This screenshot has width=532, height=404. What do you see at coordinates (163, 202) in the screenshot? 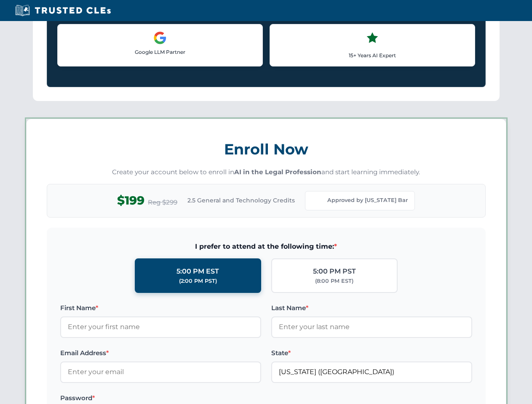
I see `span: Reg $299` at bounding box center [163, 202].